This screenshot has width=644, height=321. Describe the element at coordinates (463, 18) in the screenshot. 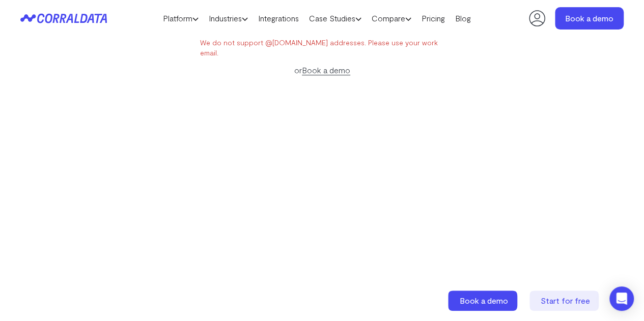

I see `a: Blog` at that location.